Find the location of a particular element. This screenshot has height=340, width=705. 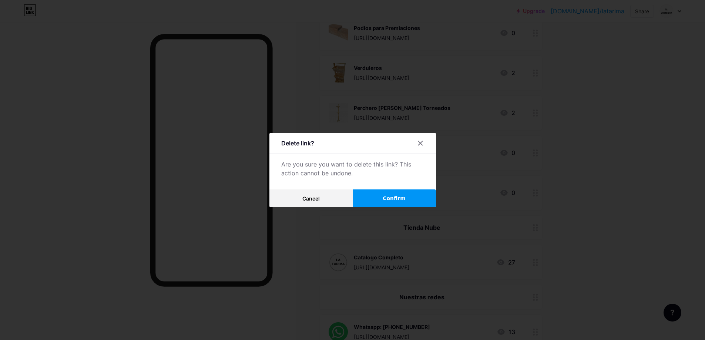

div: Delete link? is located at coordinates (297, 143).